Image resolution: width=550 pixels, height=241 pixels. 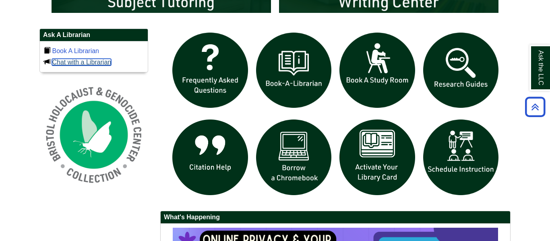 I want to click on img: Research Guides icon links to research guides web page, so click(x=461, y=70).